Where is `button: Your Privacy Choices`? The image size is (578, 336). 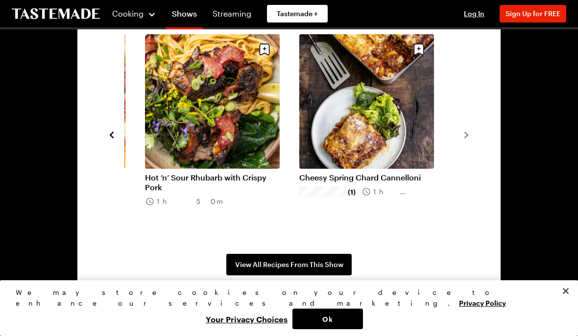 button: Your Privacy Choices is located at coordinates (246, 319).